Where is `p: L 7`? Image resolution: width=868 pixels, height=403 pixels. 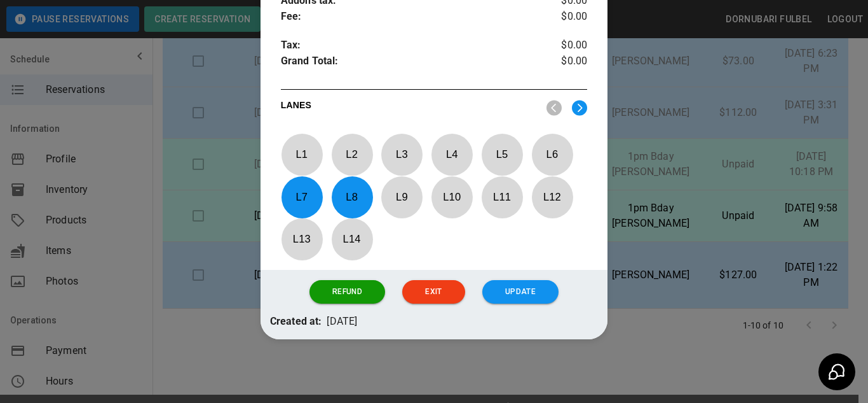
p: L 7 is located at coordinates (302, 197).